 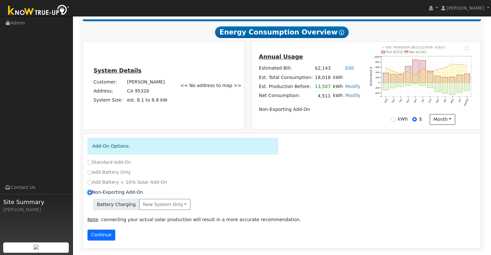 What do you see at coordinates (377, 93) in the screenshot?
I see `text: -400` at bounding box center [377, 93].